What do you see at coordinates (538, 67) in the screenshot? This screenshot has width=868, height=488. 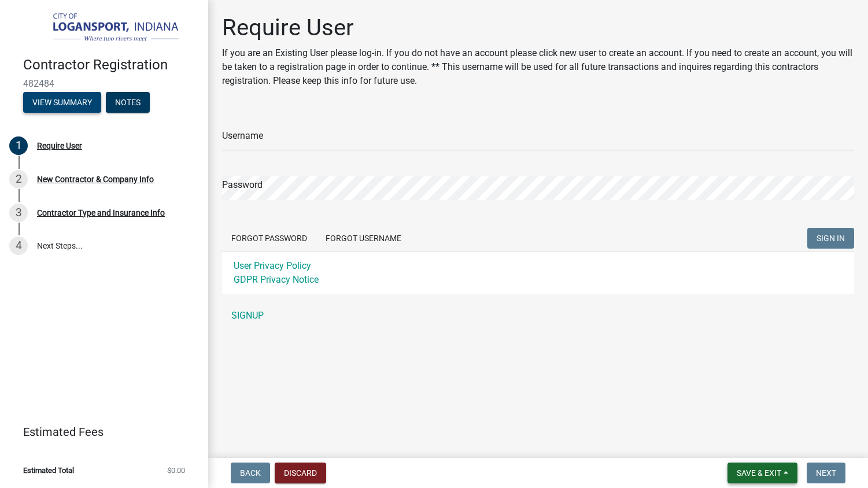 I see `p: If you are an Existing User please log-in. If you do not have an account please click new user to...` at bounding box center [538, 67].